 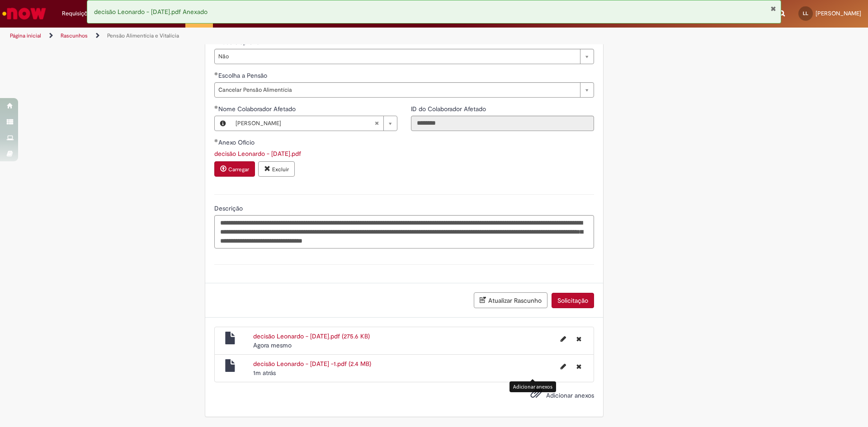 I want to click on span: Descrição, so click(x=229, y=208).